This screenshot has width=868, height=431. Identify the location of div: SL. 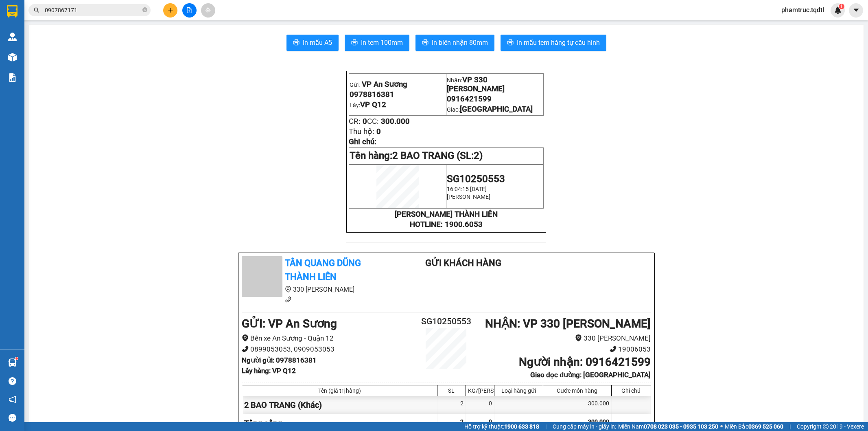
(451, 391).